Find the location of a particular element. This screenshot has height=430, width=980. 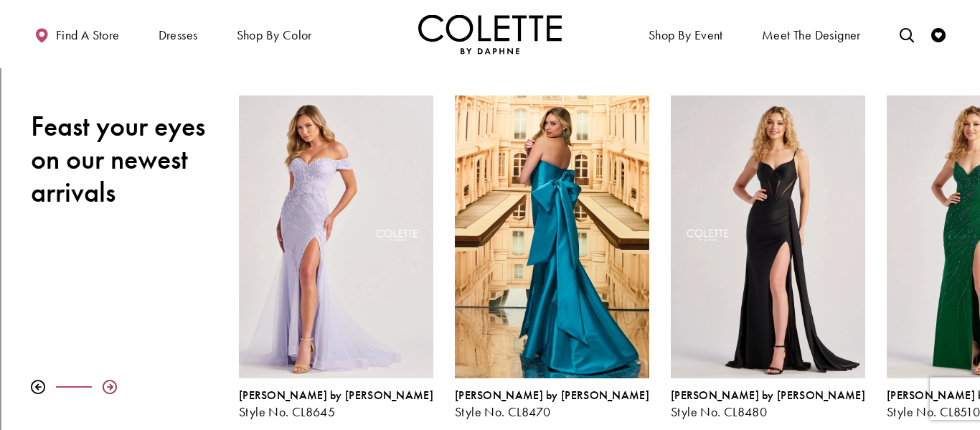

img: Colette by Daphne is located at coordinates (490, 34).